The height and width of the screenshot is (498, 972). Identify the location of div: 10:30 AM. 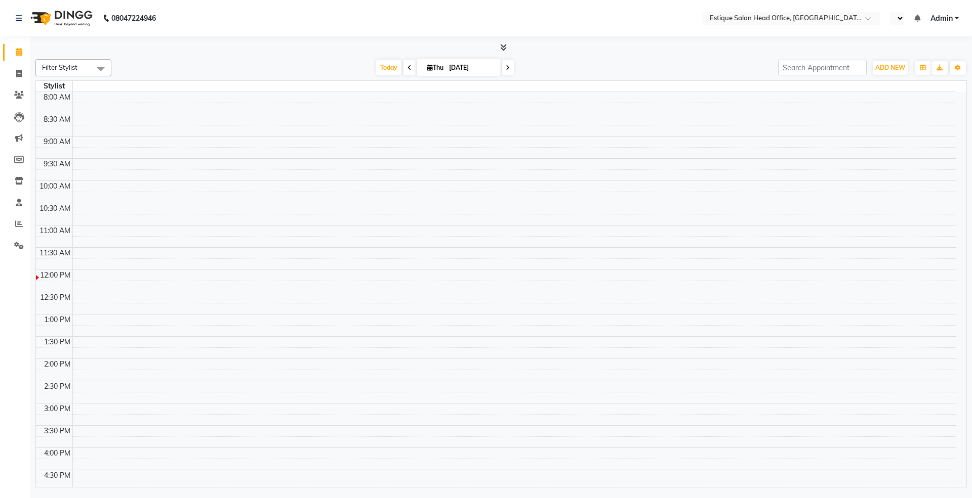
(55, 208).